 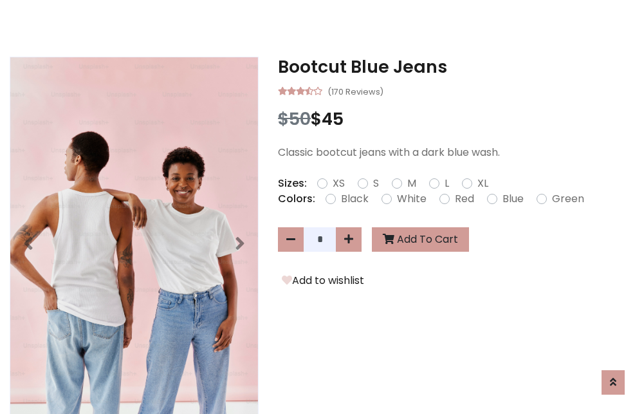 What do you see at coordinates (333, 118) in the screenshot?
I see `span: 45` at bounding box center [333, 118].